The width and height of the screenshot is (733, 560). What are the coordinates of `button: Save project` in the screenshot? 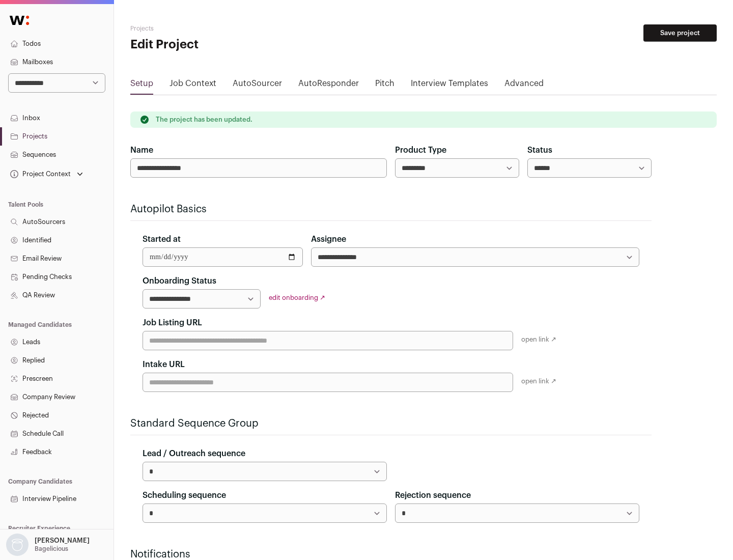 It's located at (680, 33).